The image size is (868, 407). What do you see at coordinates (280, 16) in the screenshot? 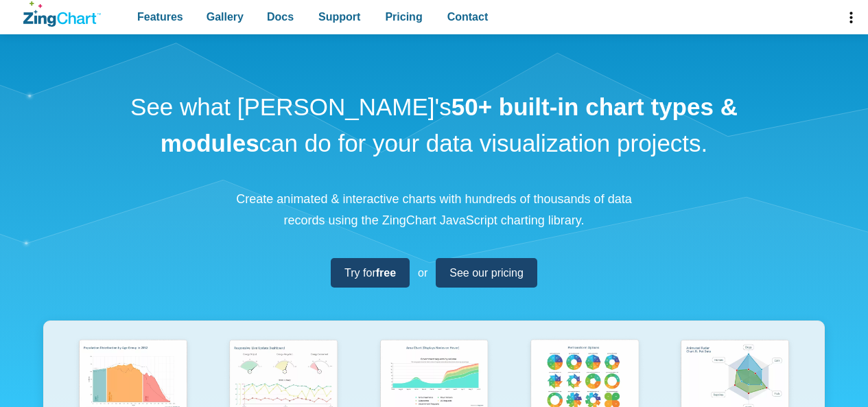
I see `span: Docs` at bounding box center [280, 16].